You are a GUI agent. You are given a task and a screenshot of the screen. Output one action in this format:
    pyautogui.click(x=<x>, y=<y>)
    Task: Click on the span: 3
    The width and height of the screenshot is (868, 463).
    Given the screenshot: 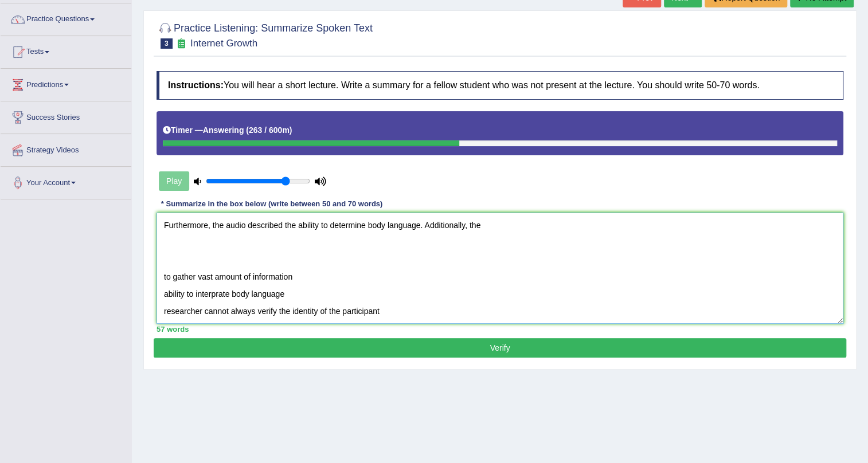 What is the action you would take?
    pyautogui.click(x=166, y=44)
    